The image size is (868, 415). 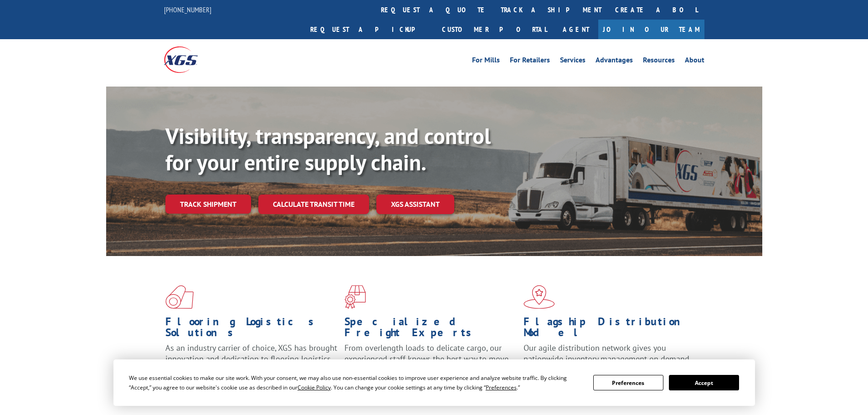 I want to click on a: Resources, so click(x=659, y=61).